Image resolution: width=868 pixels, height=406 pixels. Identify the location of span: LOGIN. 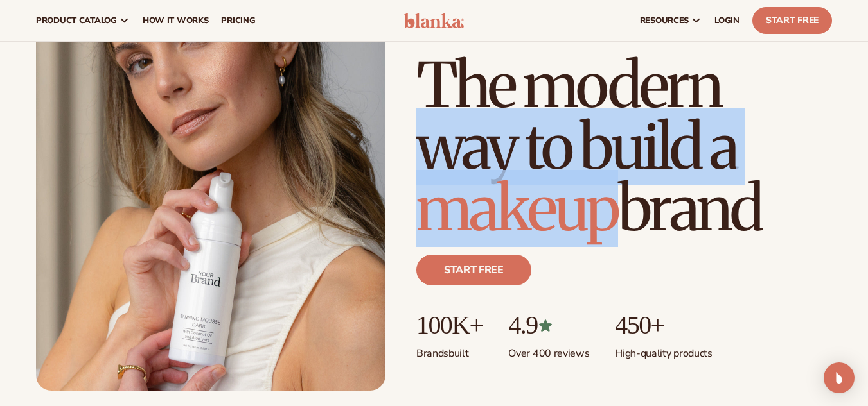
(727, 21).